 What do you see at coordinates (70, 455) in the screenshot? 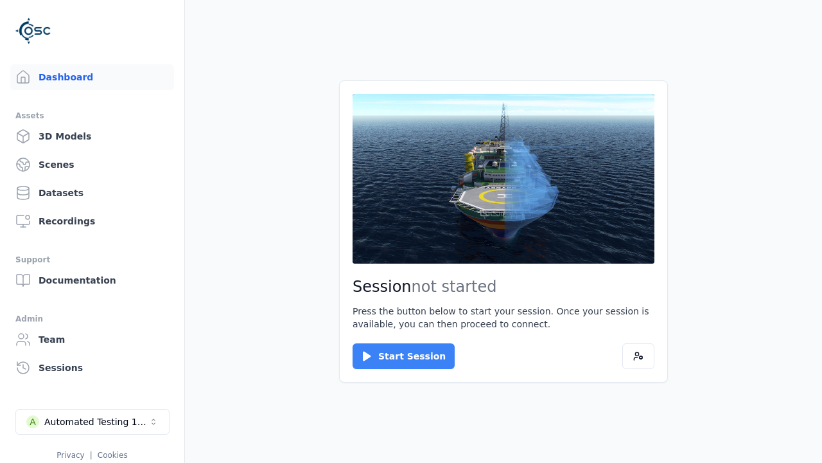
I see `a: Privacy` at bounding box center [70, 455].